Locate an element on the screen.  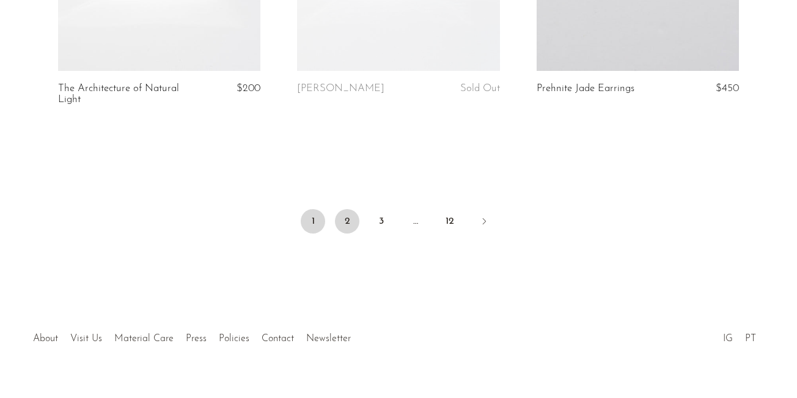
a: Next is located at coordinates (484, 222).